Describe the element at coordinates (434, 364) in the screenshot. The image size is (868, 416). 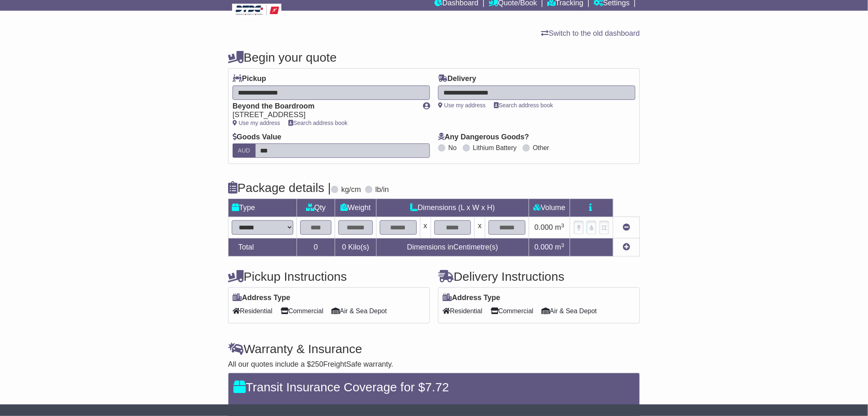
I see `div: All our quotes include a $ FreightSafe warranty.` at that location.